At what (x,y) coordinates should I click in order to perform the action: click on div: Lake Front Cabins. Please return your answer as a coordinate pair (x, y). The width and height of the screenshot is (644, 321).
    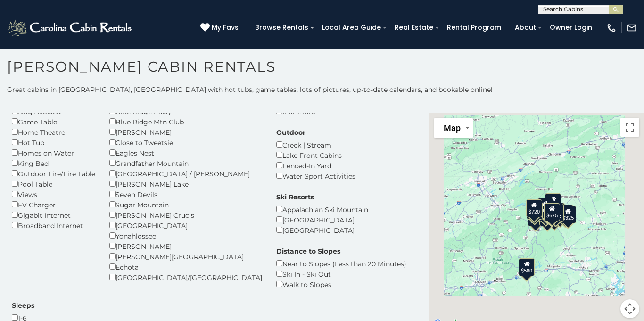
    Looking at the image, I should click on (316, 155).